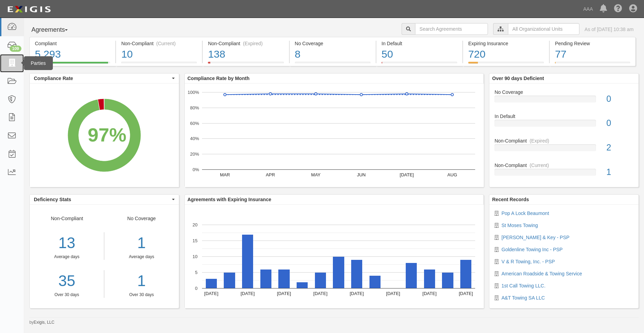  I want to click on b: Recent Records, so click(510, 200).